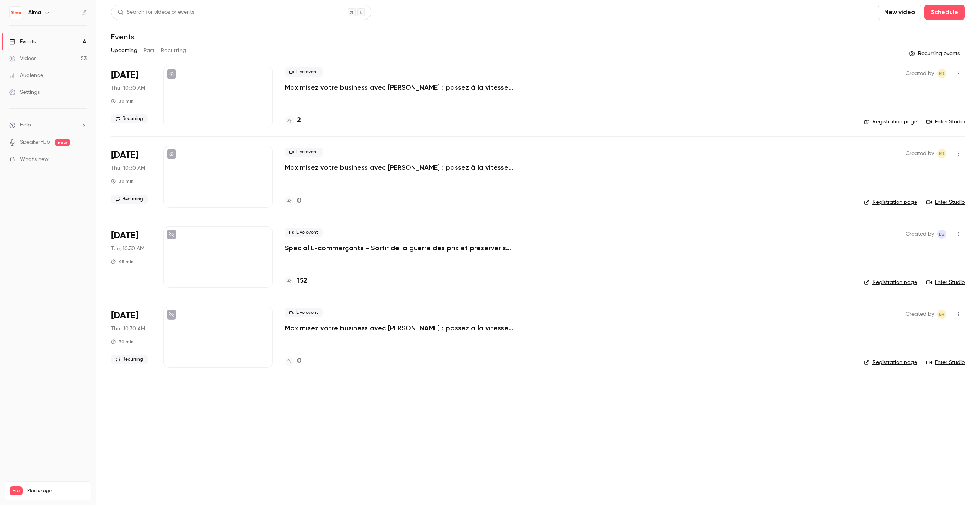 This screenshot has width=980, height=505. I want to click on button: Past, so click(149, 51).